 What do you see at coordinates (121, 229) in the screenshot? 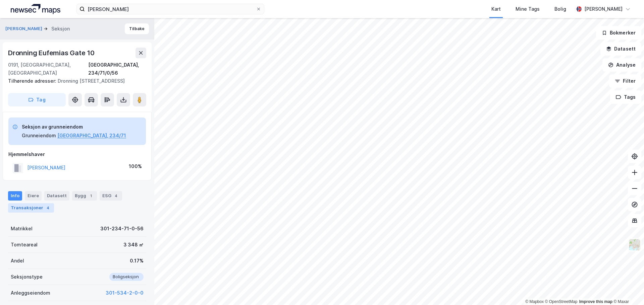
I see `div: 301-234-71-0-56` at bounding box center [121, 229].